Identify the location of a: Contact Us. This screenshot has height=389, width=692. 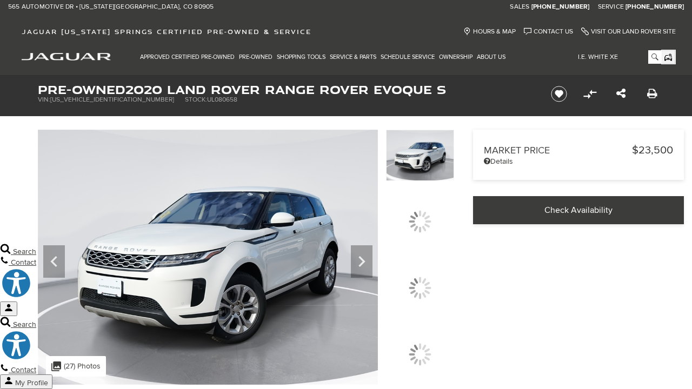
(548, 31).